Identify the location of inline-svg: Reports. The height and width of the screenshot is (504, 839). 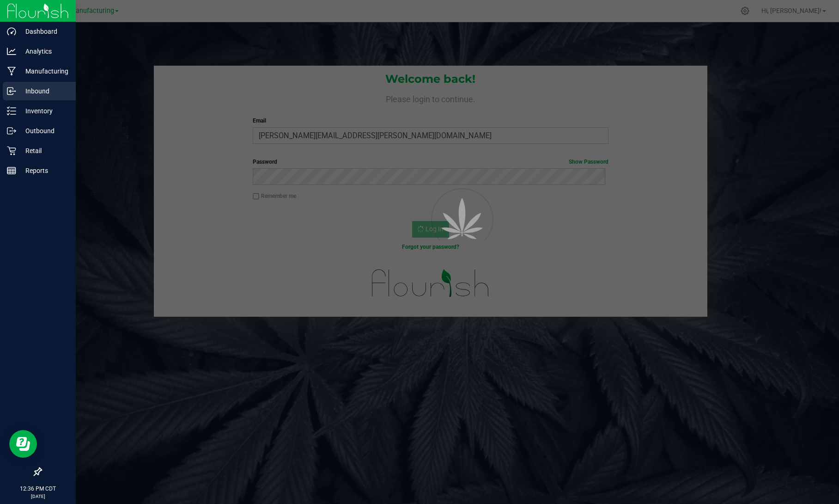
(12, 171).